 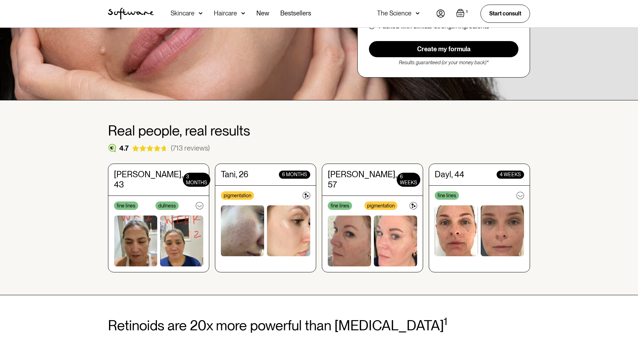 I want to click on sup: 1, so click(x=445, y=322).